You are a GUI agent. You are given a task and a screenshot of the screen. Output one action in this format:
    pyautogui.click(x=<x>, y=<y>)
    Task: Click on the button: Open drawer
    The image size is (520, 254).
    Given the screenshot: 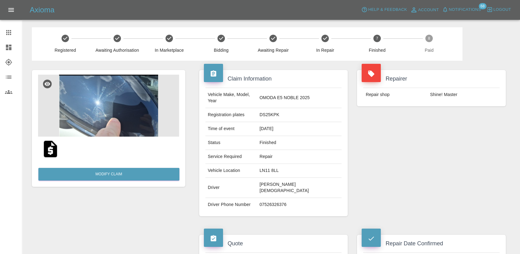 What is the action you would take?
    pyautogui.click(x=11, y=10)
    